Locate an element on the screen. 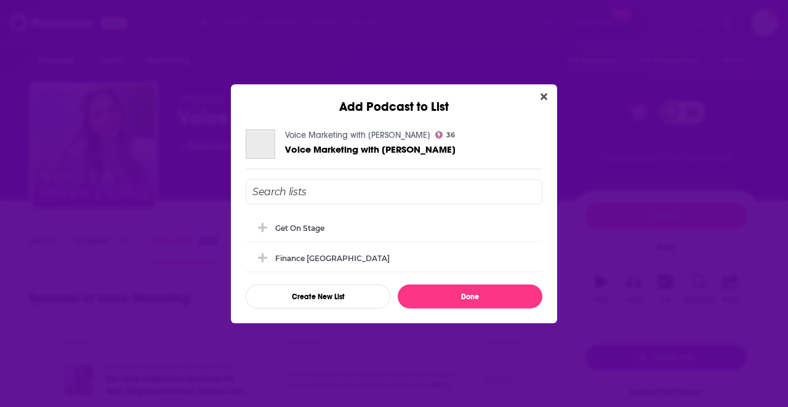  span: 36 is located at coordinates (451, 135).